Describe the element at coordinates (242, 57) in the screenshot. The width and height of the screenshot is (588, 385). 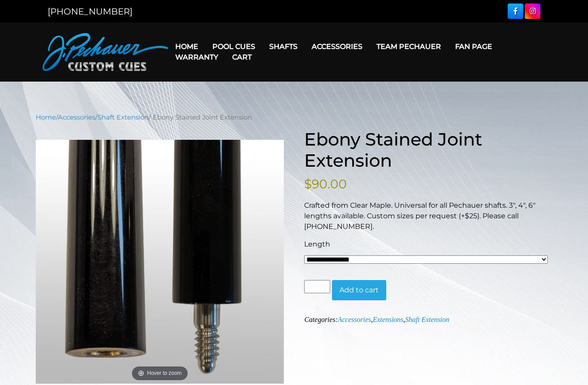
I see `a: Cart` at that location.